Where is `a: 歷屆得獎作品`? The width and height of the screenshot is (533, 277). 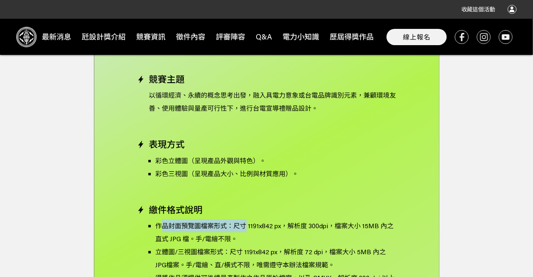
a: 歷屆得獎作品 is located at coordinates (352, 37).